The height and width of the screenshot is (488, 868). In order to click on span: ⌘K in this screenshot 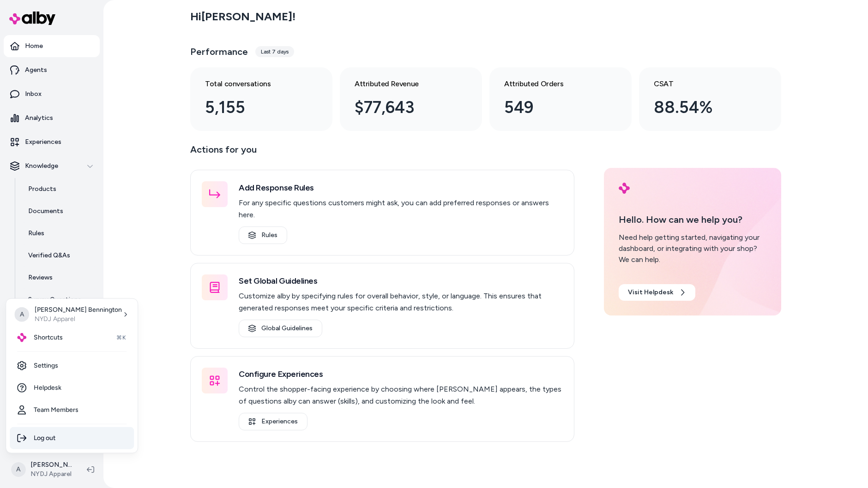, I will do `click(121, 338)`.